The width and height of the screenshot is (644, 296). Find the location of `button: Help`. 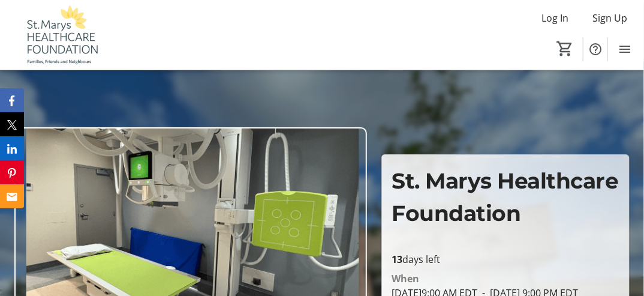

button: Help is located at coordinates (596, 50).